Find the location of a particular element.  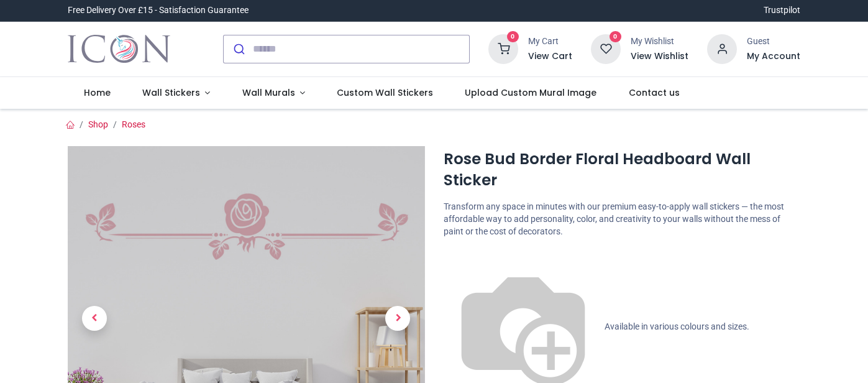

a: Trustpilot is located at coordinates (781, 11).